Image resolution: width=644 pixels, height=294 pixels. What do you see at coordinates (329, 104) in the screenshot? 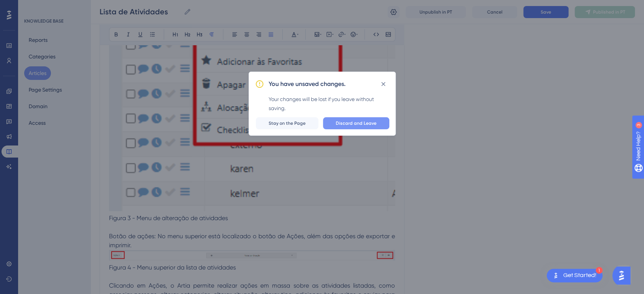
I see `div: Your changes will be lost if you leave without saving.` at bounding box center [329, 104].